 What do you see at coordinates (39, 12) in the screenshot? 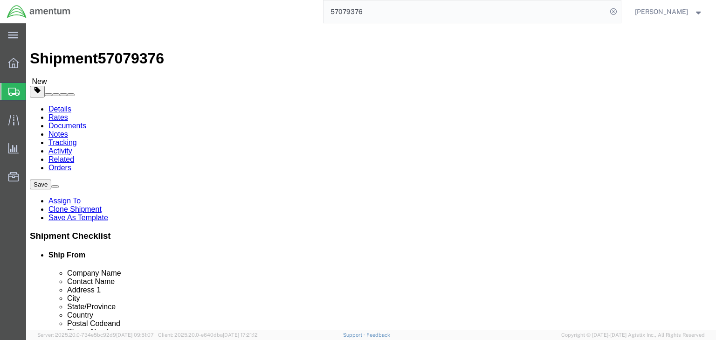
I see `img: logo` at bounding box center [39, 12].